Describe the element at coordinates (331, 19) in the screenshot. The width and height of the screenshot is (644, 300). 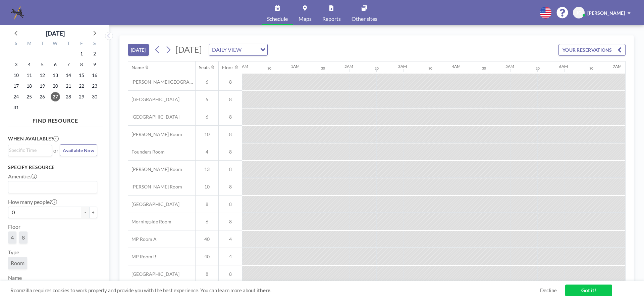
I see `span: Reports` at that location.